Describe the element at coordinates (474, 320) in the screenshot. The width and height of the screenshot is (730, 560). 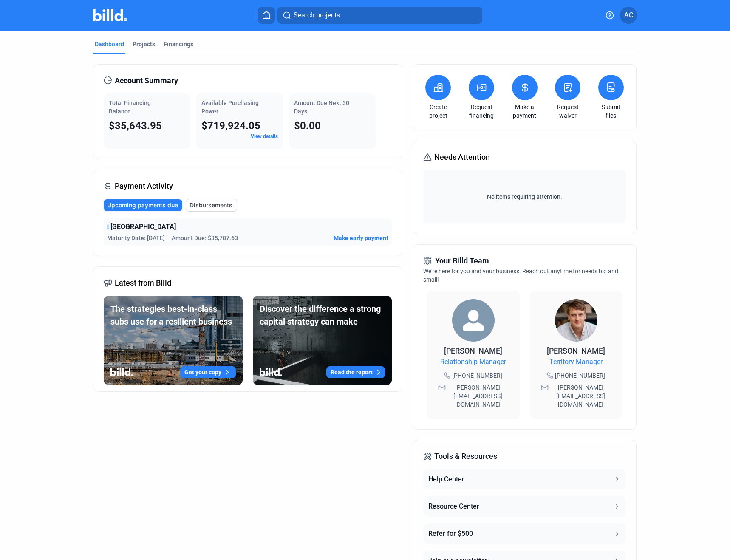
I see `img: Relationship Manager` at that location.